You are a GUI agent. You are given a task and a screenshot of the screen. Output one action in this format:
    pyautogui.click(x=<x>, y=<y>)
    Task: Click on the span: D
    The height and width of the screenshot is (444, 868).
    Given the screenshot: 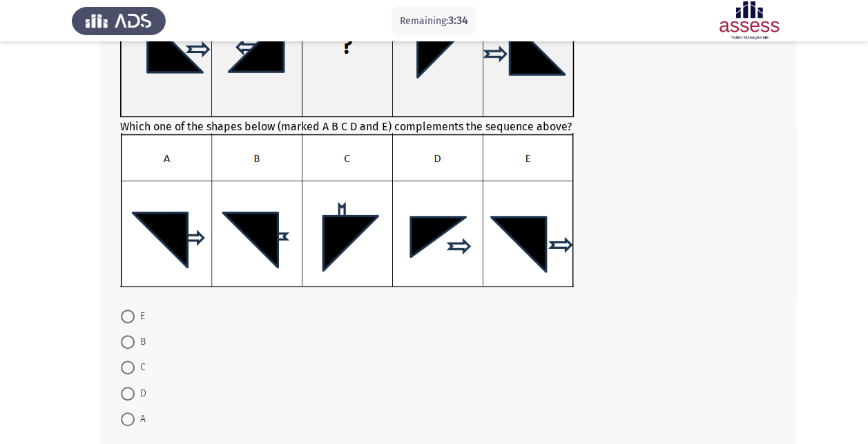 What is the action you would take?
    pyautogui.click(x=140, y=394)
    